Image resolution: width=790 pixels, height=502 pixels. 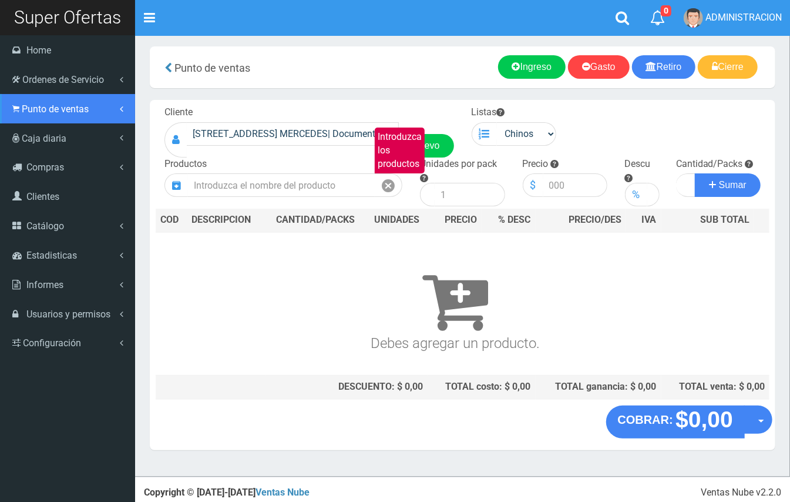 What do you see at coordinates (455, 300) in the screenshot?
I see `h3: Debes agregar un producto.` at bounding box center [455, 300].